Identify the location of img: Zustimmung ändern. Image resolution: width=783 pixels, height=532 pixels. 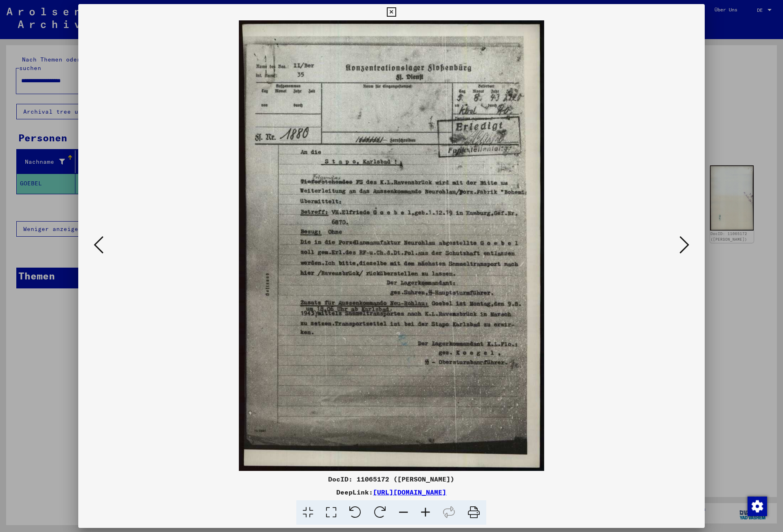
(757, 506).